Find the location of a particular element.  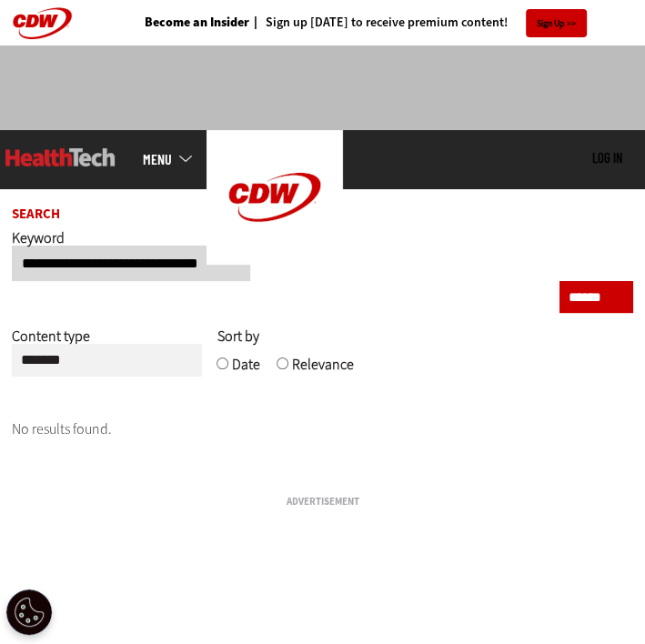

label: Content type is located at coordinates (51, 343).